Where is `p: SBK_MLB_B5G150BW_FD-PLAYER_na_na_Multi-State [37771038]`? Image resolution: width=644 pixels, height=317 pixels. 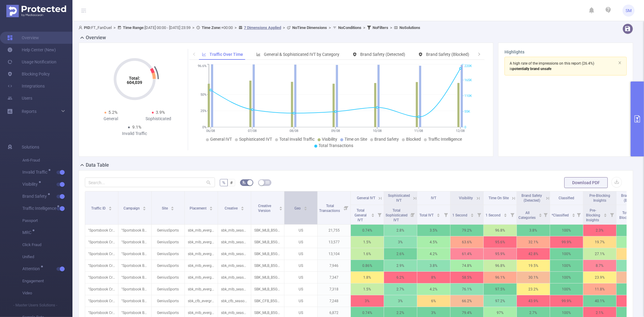
p: SBK_MLB_B5G150BW_FD-PLAYER_na_na_Multi-State [37771038] is located at coordinates (268, 266).